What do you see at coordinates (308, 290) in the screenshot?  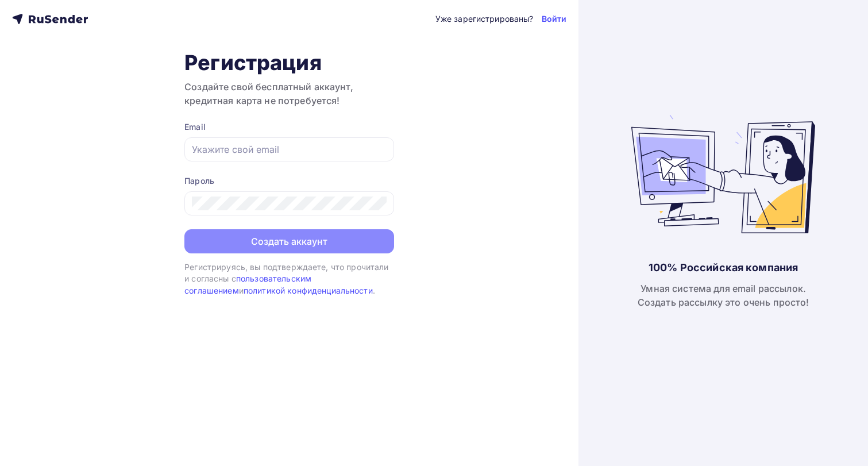 I see `a: политикой конфиденциальности` at bounding box center [308, 290].